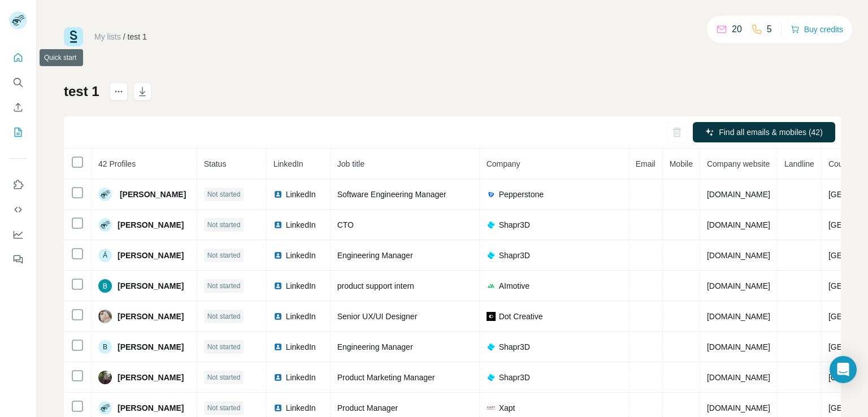 The height and width of the screenshot is (417, 868). I want to click on div: B, so click(105, 347).